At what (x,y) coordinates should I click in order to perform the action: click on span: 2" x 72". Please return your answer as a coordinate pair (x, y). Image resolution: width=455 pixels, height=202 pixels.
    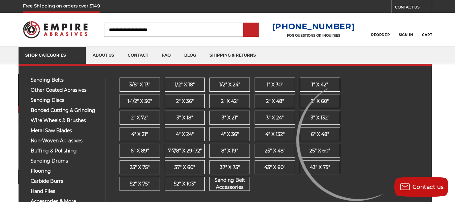
    Looking at the image, I should click on (139, 118).